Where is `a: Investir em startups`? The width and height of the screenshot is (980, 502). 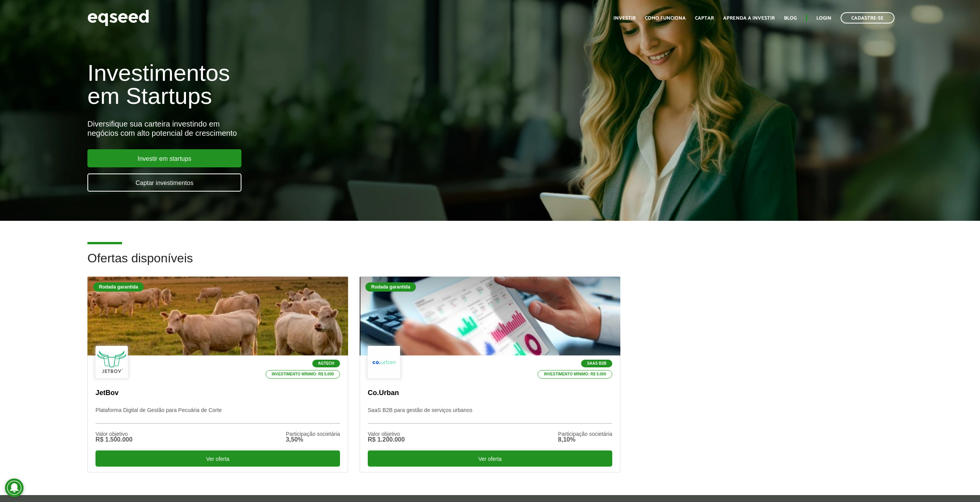
a: Investir em startups is located at coordinates (164, 158).